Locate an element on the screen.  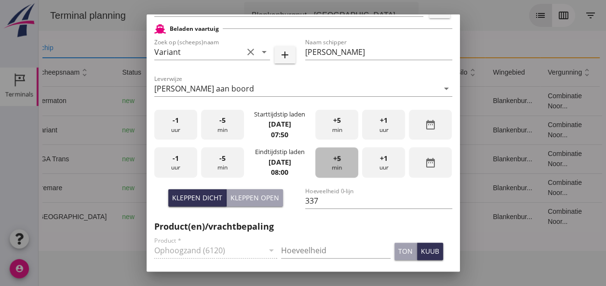
th: hoeveelheid is located at coordinates (251, 72).